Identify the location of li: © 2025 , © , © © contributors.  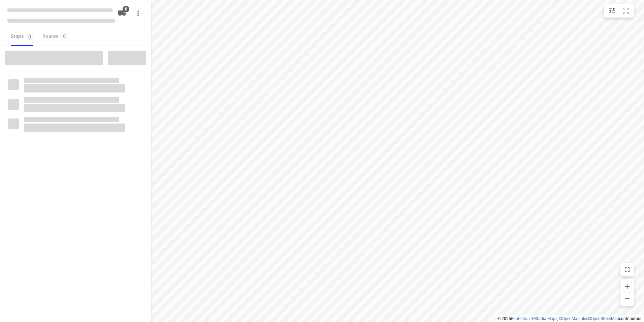
(570, 318).